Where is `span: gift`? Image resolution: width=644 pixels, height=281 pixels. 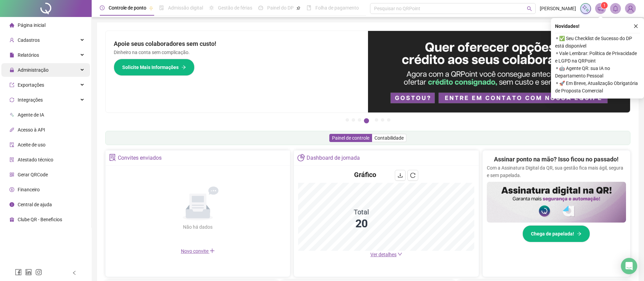 span: gift is located at coordinates (12, 220).